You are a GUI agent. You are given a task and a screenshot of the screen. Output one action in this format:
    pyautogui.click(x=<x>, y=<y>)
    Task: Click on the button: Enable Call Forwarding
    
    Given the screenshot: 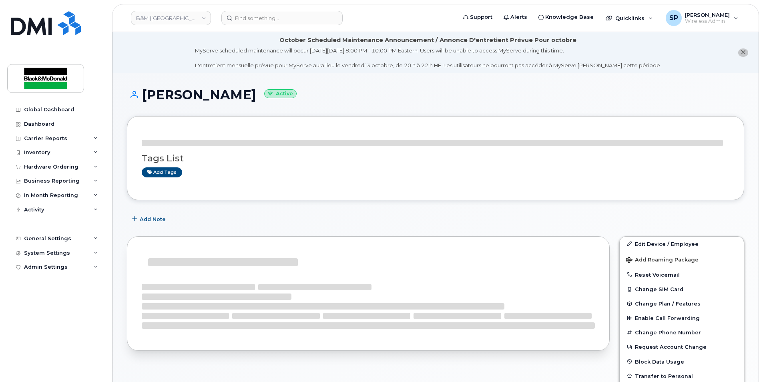 What is the action you would take?
    pyautogui.click(x=682, y=318)
    